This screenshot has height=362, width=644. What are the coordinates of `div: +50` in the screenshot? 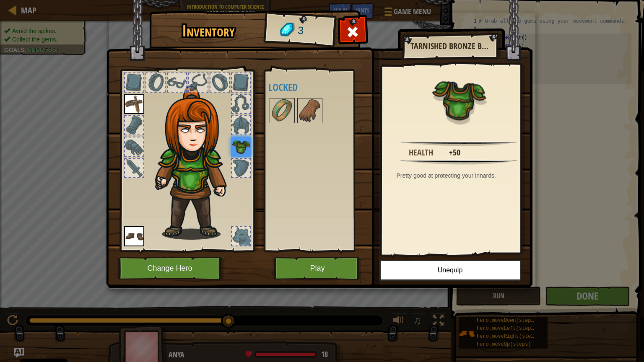 It's located at (455, 152).